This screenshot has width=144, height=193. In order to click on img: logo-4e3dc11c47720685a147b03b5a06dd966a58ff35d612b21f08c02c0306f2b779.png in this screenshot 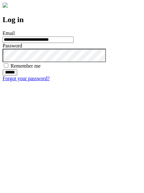, I will do `click(5, 5)`.